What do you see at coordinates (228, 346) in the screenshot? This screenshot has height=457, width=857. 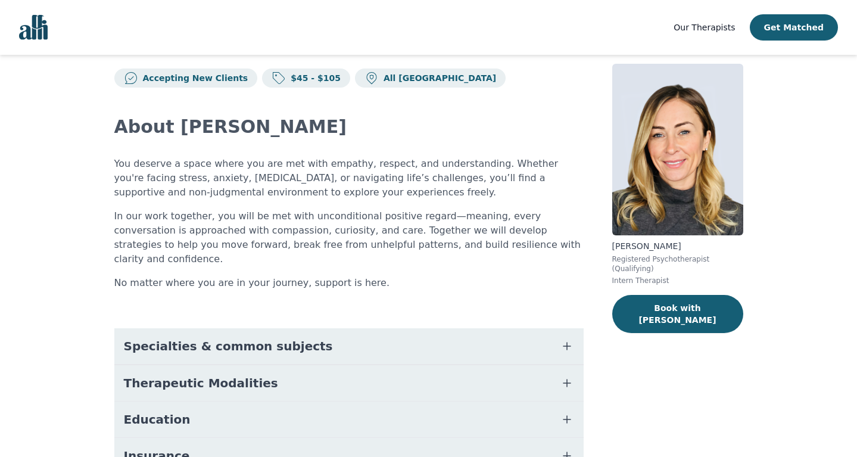 I see `span: Specialties & common subjects` at bounding box center [228, 346].